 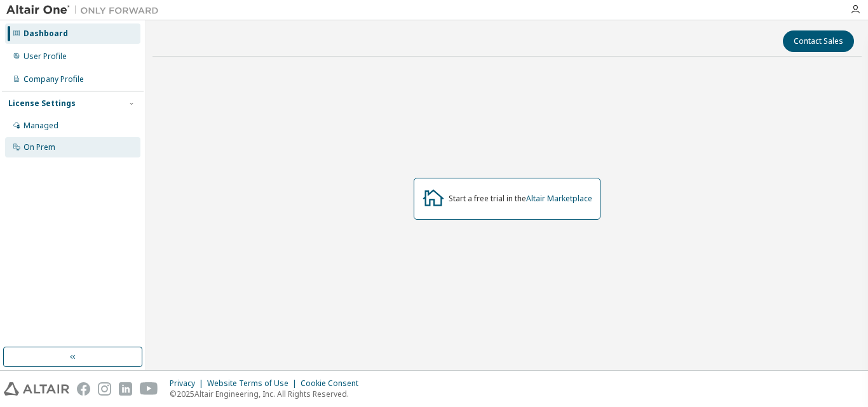 I want to click on div: Website Terms of Use, so click(x=253, y=384).